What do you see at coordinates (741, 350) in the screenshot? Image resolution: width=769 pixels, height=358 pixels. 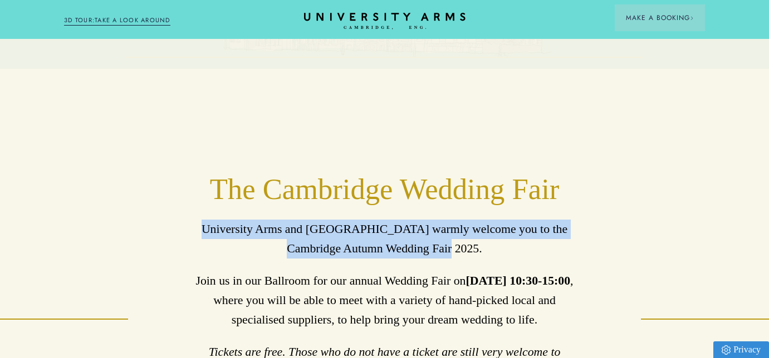 I see `a: Privacy` at bounding box center [741, 350].